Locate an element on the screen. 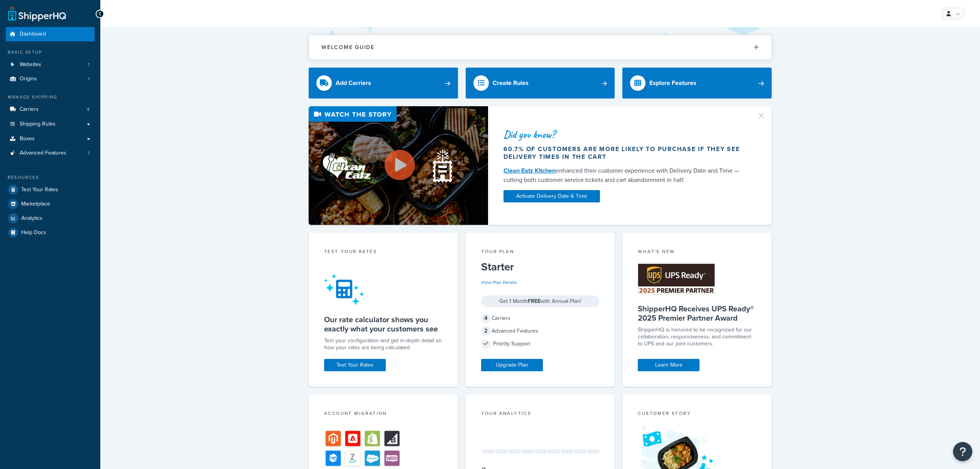 The image size is (980, 469). button: Welcome Guide is located at coordinates (540, 47).